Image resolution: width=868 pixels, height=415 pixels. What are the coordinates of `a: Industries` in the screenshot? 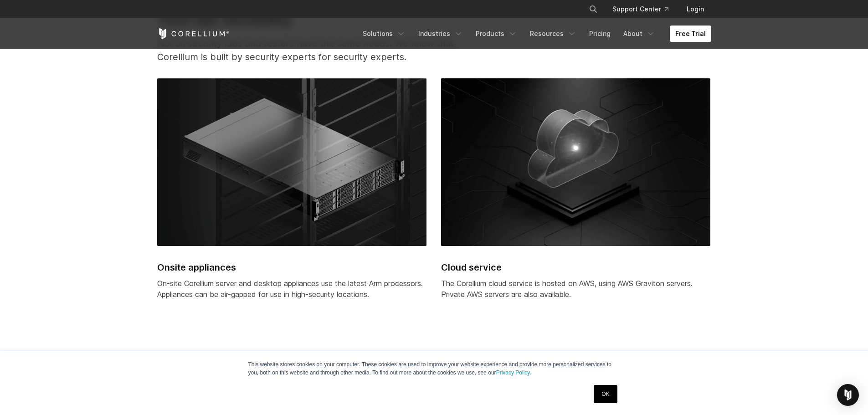 It's located at (441, 34).